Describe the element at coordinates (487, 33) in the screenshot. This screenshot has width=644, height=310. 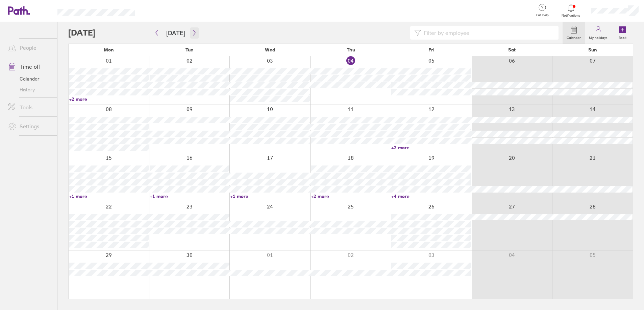
I see `input: Filter by employee` at that location.